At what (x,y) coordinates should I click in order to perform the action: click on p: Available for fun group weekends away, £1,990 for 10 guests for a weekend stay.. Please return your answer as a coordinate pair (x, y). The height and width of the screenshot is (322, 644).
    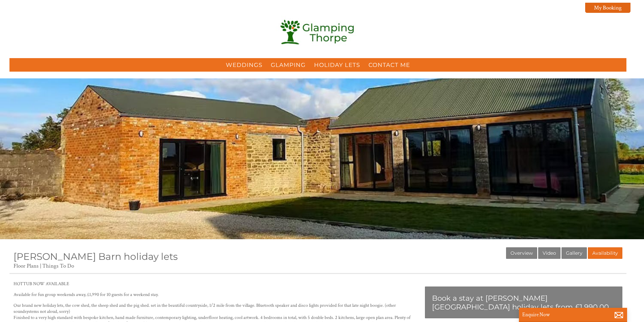
    Looking at the image, I should click on (215, 295).